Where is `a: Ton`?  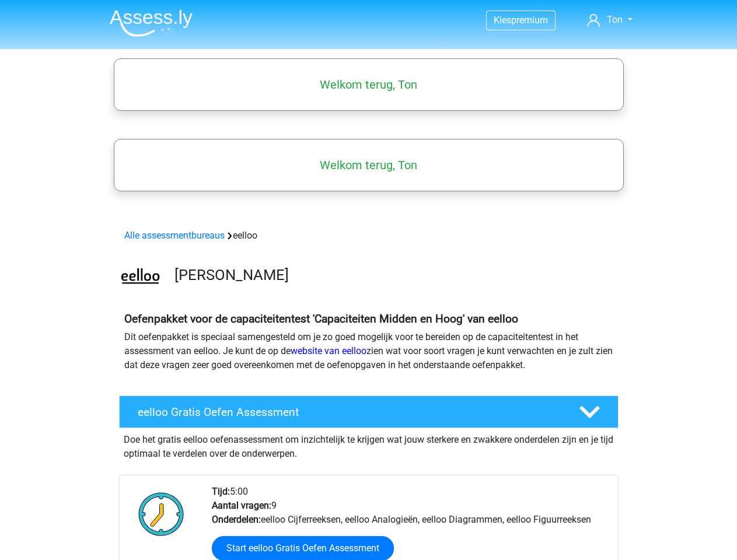
a: Ton is located at coordinates (609, 20).